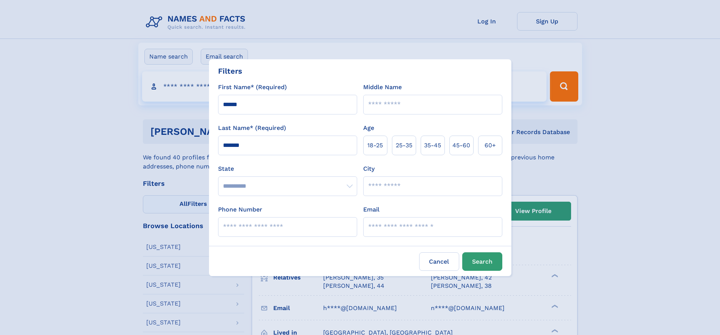  What do you see at coordinates (240, 210) in the screenshot?
I see `label: Phone Number` at bounding box center [240, 210].